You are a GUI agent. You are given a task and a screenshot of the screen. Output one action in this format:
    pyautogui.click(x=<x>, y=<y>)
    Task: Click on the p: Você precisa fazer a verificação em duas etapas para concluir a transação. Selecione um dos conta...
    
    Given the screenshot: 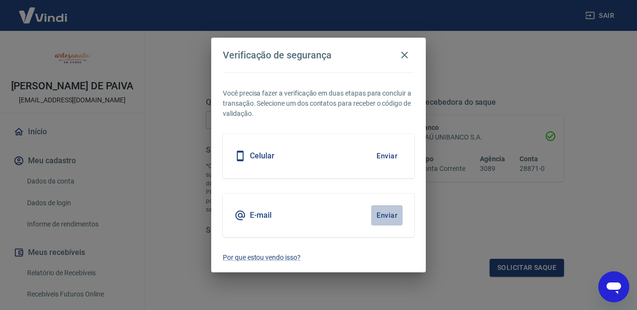 What is the action you would take?
    pyautogui.click(x=319, y=103)
    